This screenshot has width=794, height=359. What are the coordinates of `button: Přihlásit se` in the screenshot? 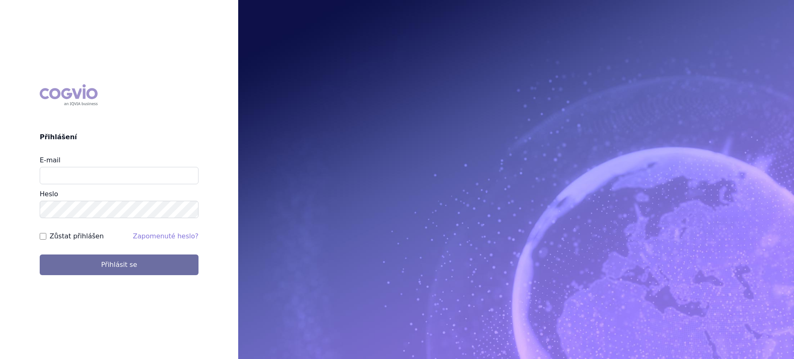 It's located at (119, 265).